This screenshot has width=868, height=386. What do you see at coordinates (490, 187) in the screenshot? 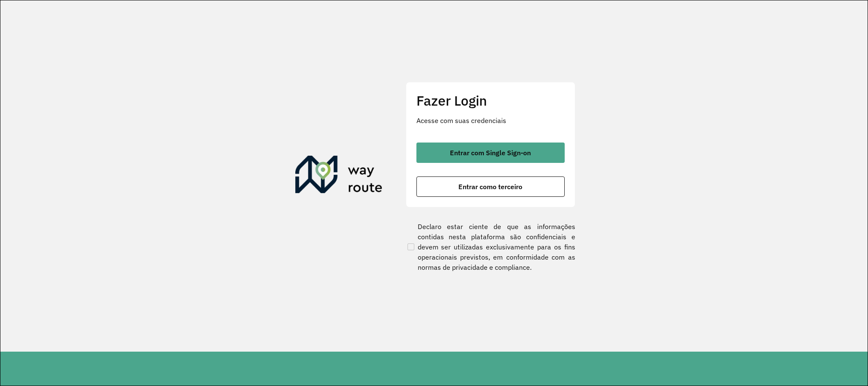
I see `span: Entrar como terceiro` at bounding box center [490, 187].